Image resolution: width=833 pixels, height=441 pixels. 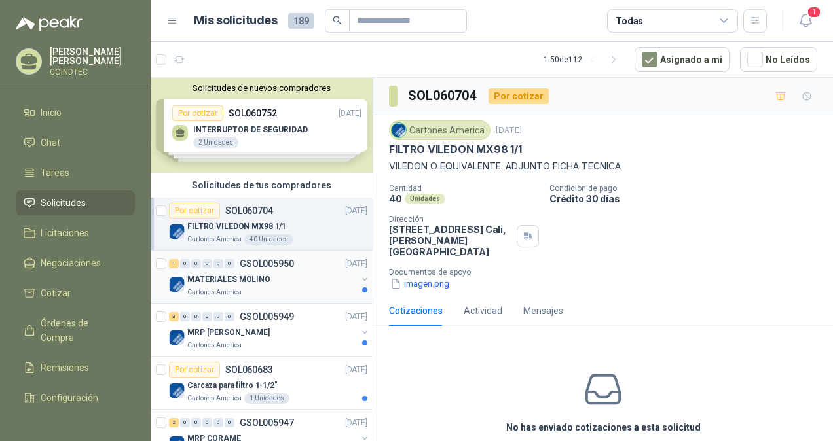 What do you see at coordinates (75, 331) in the screenshot?
I see `a: Órdenes de Compra` at bounding box center [75, 331].